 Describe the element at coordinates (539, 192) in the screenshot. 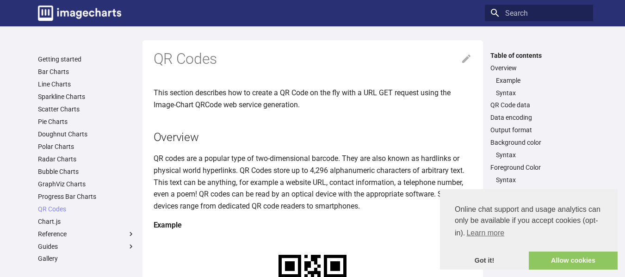

I see `a: Error correction level and margin` at that location.